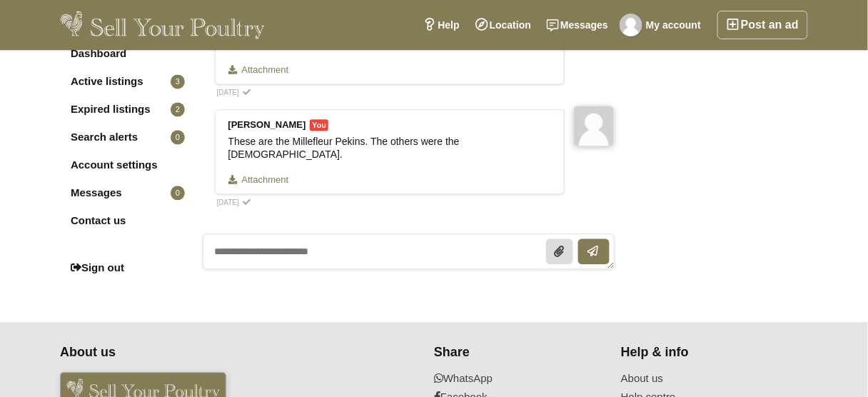 The height and width of the screenshot is (397, 868). I want to click on a: Location, so click(503, 25).